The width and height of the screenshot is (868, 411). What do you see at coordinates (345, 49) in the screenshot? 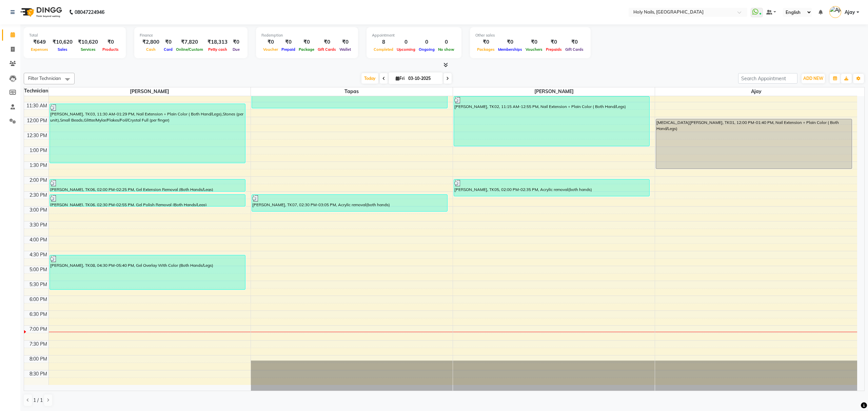
I see `span: Wallet` at bounding box center [345, 49].